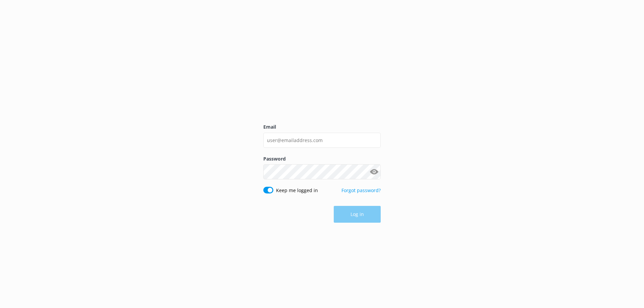 The width and height of the screenshot is (644, 308). Describe the element at coordinates (322, 159) in the screenshot. I see `label: Password` at that location.